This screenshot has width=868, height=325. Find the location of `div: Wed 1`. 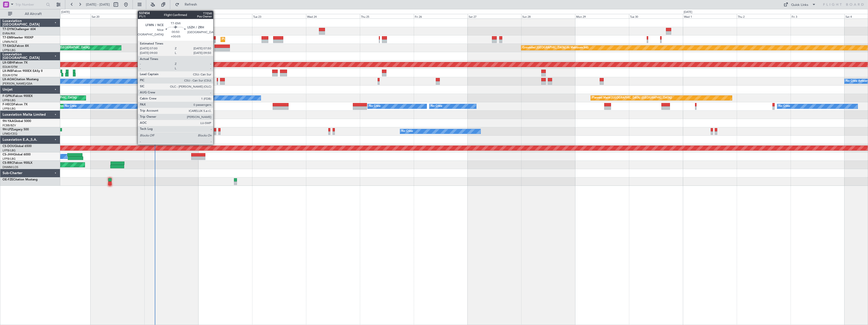

div: Wed 1 is located at coordinates (710, 16).